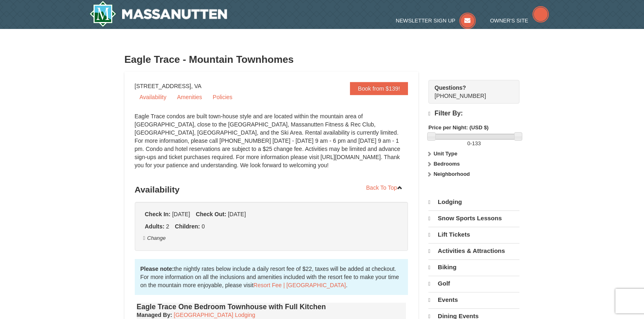 This screenshot has height=319, width=644. I want to click on a: Policies, so click(223, 97).